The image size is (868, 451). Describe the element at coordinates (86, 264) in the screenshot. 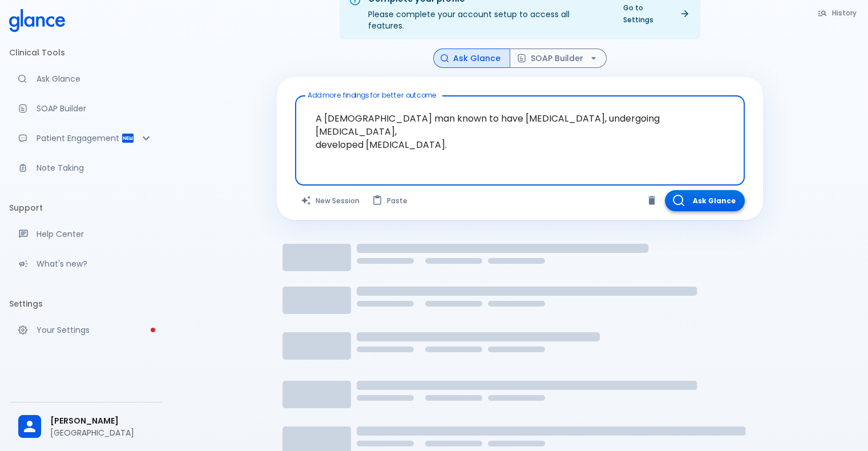

I see `div: Recent updates and feature releases` at that location.